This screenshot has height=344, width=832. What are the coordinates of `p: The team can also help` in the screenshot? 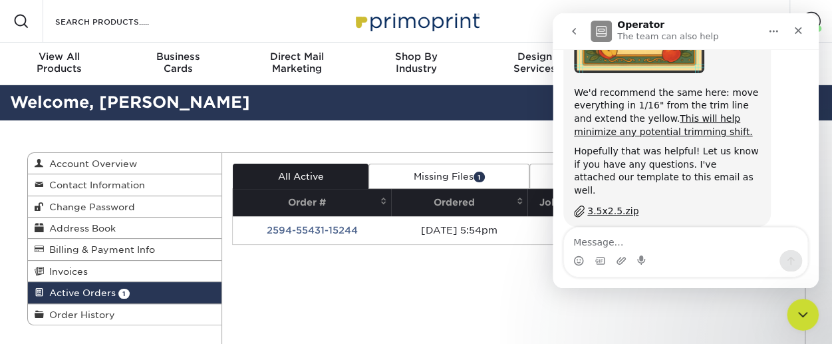 It's located at (115, 23).